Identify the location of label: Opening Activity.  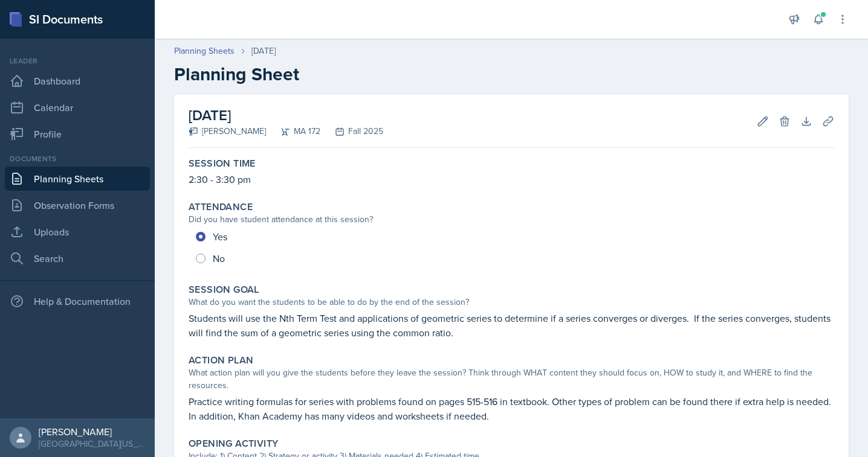
(234, 444).